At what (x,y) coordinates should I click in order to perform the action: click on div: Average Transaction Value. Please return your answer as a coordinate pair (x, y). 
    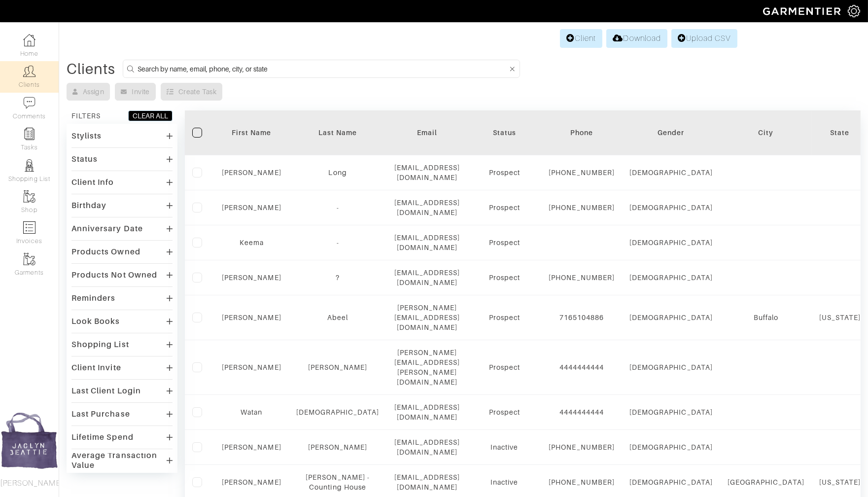
    Looking at the image, I should click on (119, 460).